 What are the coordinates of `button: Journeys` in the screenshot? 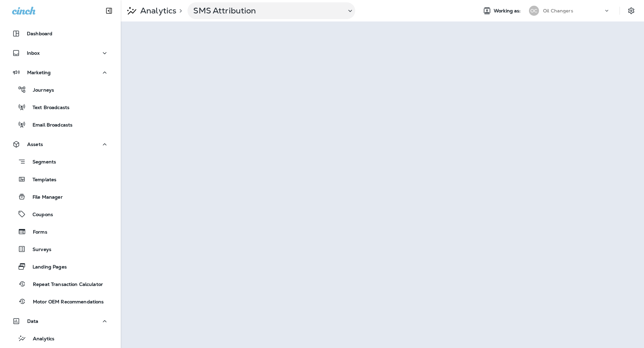 It's located at (60, 89).